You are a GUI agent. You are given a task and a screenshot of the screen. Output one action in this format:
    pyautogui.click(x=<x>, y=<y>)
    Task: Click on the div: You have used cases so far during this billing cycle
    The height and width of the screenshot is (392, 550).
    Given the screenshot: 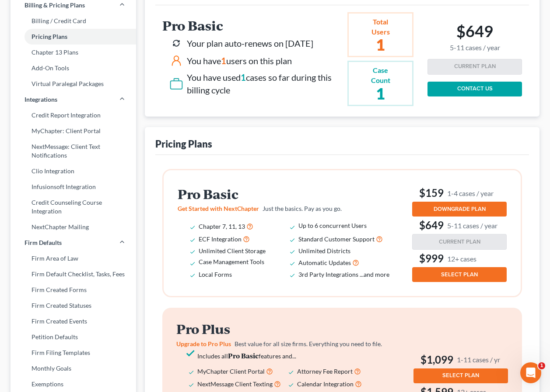 What is the action you would take?
    pyautogui.click(x=265, y=83)
    